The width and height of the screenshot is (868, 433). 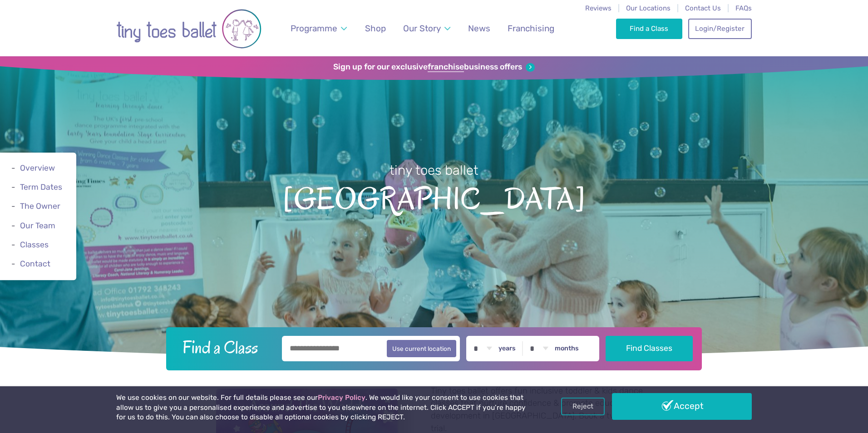 I want to click on h2: Find a Class, so click(x=226, y=347).